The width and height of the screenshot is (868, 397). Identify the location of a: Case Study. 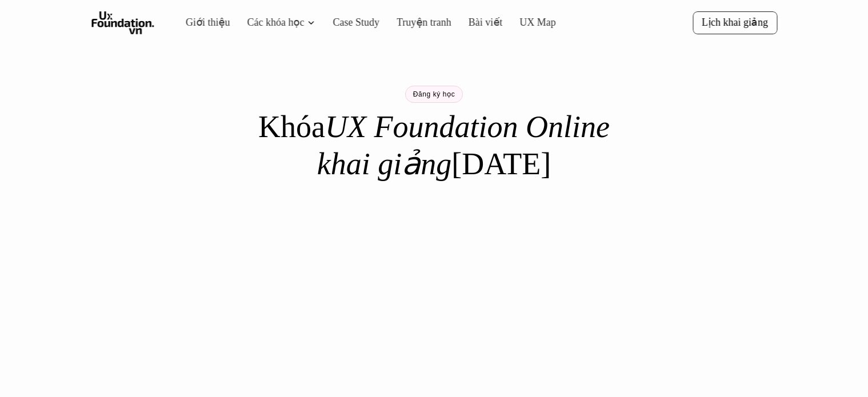
(356, 22).